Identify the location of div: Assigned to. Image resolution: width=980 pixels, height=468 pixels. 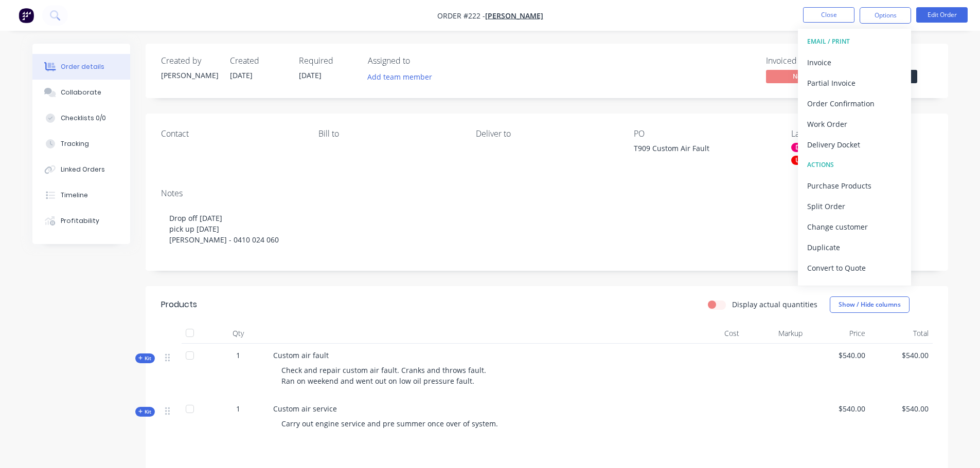
(419, 61).